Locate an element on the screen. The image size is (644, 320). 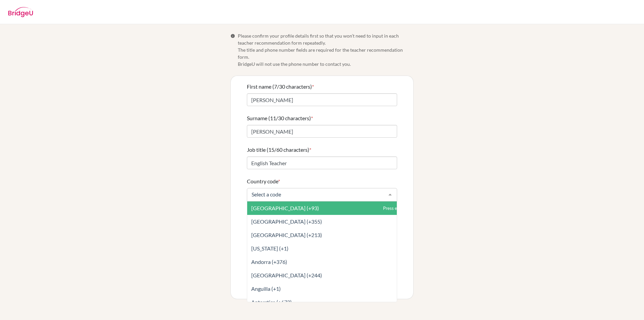
span: Please confirm your profile details first so that you won’t need to input in each teacher recomme... is located at coordinates (326, 50).